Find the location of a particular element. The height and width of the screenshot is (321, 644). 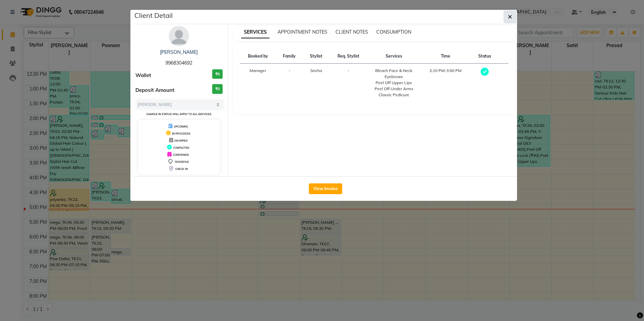

span: DROPPED is located at coordinates (181, 141).